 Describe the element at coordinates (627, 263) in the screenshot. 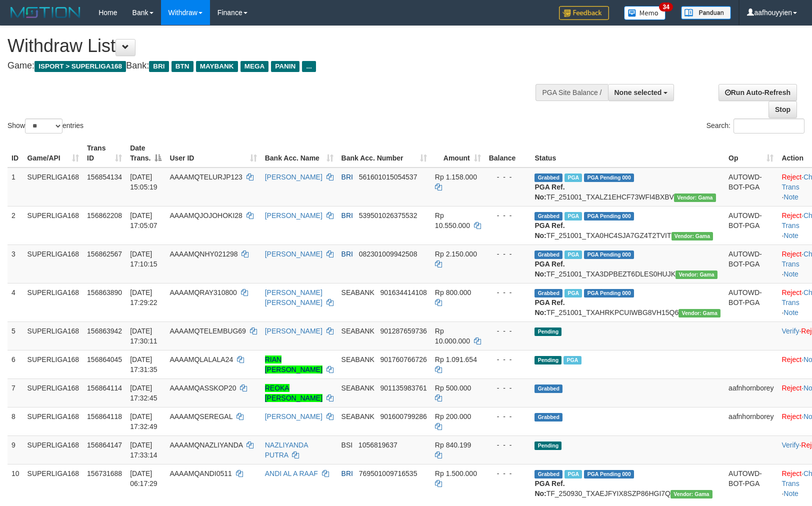

I see `td: TF_251001_TXA3DPBEZT6DLES0HUJK` at that location.